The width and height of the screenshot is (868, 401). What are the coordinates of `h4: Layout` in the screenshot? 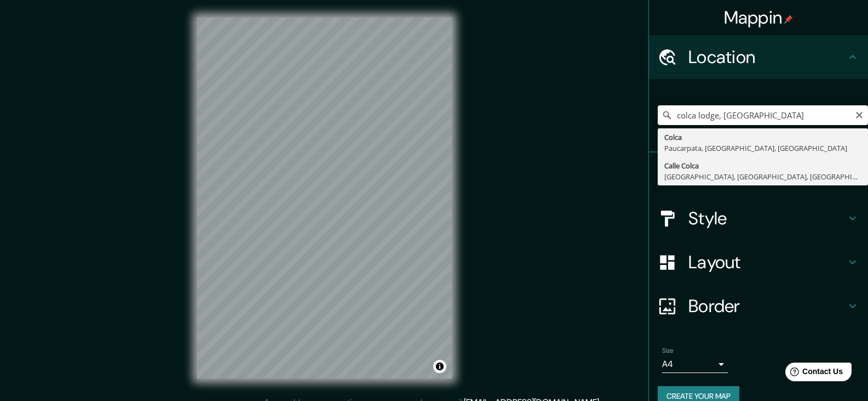 It's located at (768, 262).